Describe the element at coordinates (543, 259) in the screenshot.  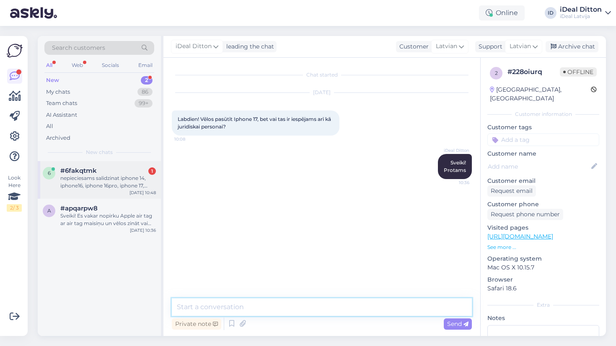
I see `p: Operating system` at that location.